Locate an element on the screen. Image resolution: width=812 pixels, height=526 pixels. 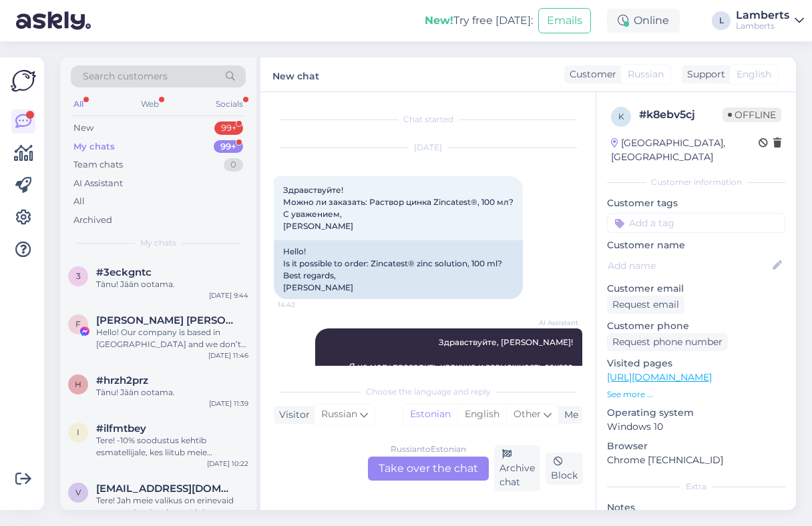
div: Archived is located at coordinates (93, 220).